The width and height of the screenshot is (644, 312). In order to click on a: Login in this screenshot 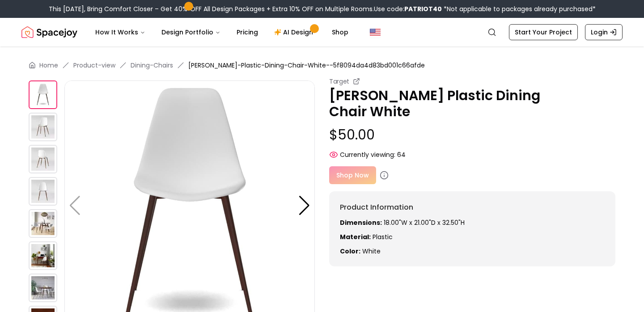, I will do `click(603, 32)`.